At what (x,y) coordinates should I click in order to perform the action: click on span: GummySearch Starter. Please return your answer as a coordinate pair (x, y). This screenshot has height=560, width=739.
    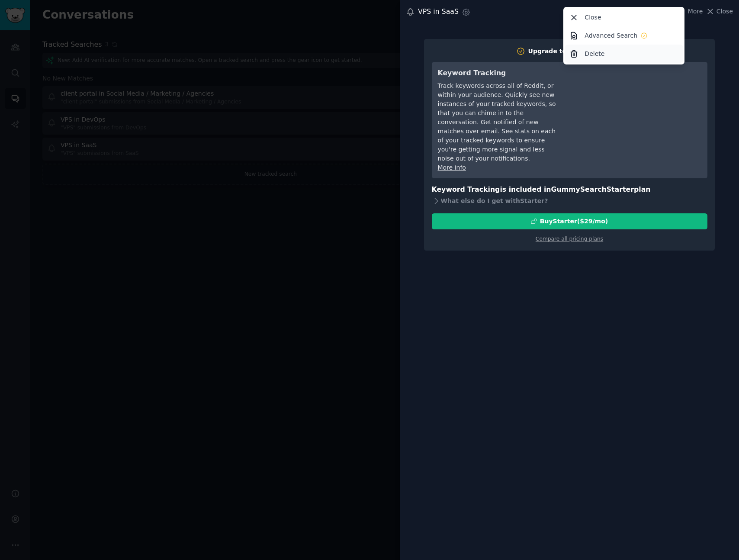
    Looking at the image, I should click on (592, 189).